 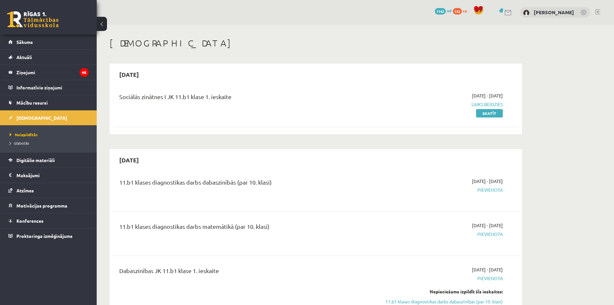 What do you see at coordinates (245, 228) in the screenshot?
I see `div: 11.b1 klases diagnostikas darbs matemātikā (par 10. klasi)` at bounding box center [245, 228].